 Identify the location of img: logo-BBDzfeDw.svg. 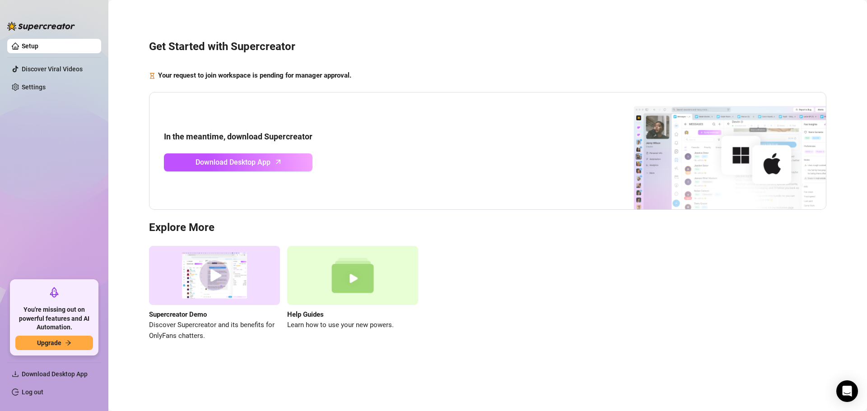
(41, 26).